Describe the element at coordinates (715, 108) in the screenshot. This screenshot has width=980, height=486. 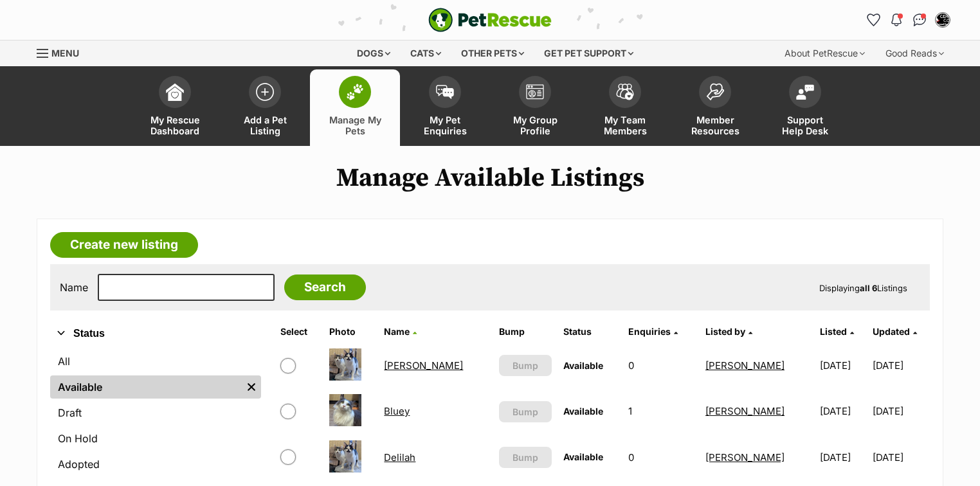
I see `a: Member Resources` at that location.